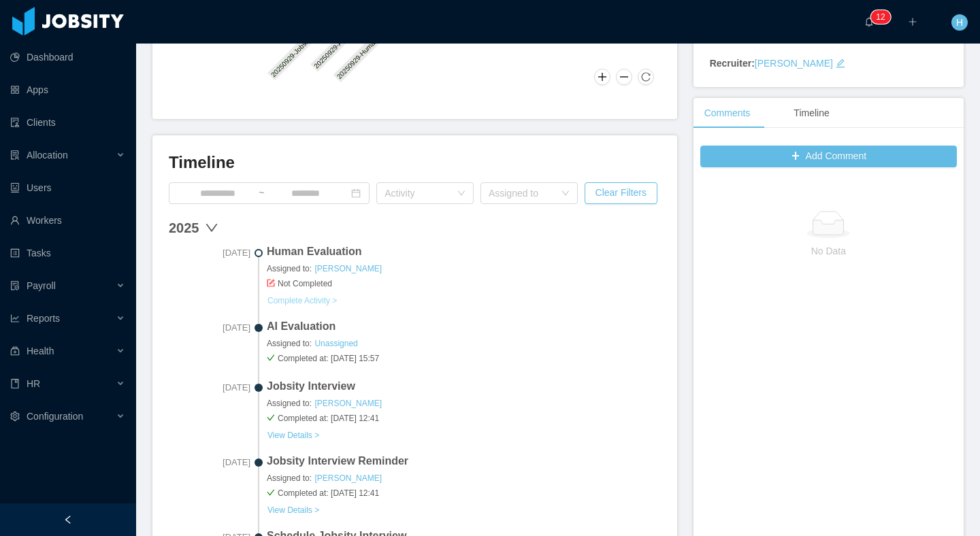 The width and height of the screenshot is (980, 536). Describe the element at coordinates (732, 63) in the screenshot. I see `strong: Recruiter:` at that location.